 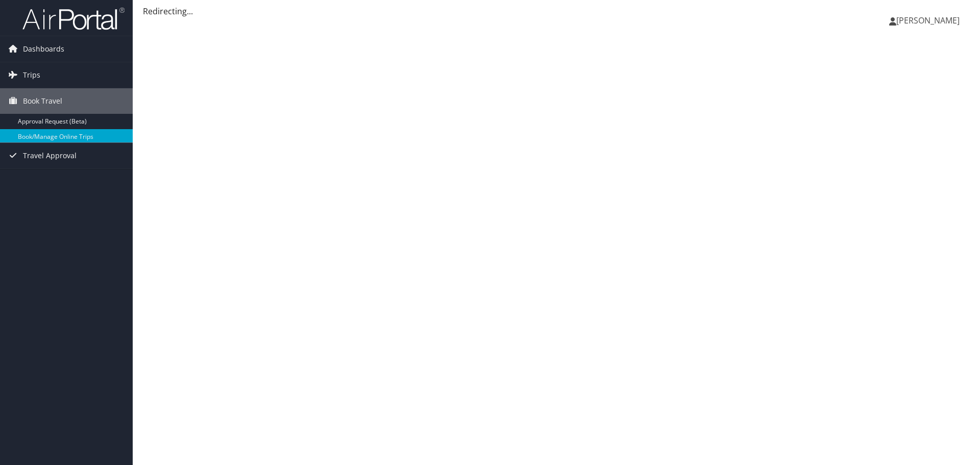 What do you see at coordinates (43, 49) in the screenshot?
I see `span: Dashboards` at bounding box center [43, 49].